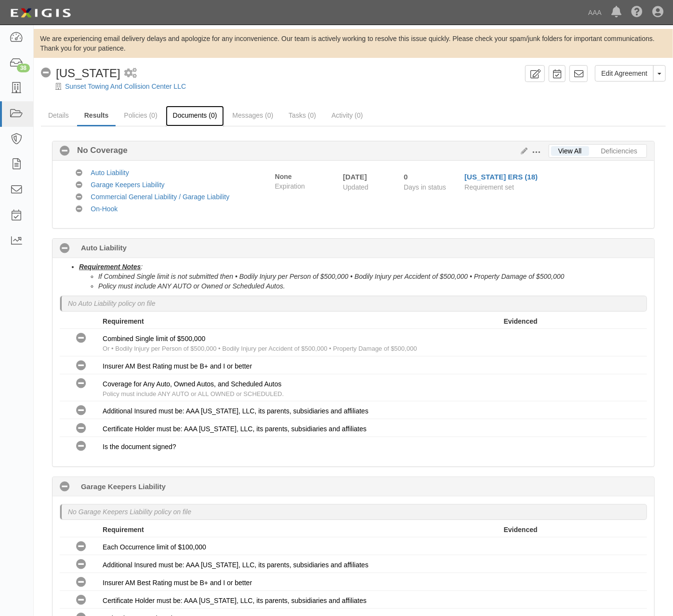  Describe the element at coordinates (430, 177) in the screenshot. I see `div: Since 08/13/2025` at that location.